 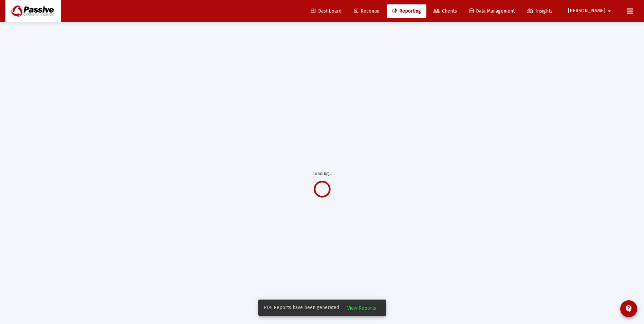 What do you see at coordinates (326, 11) in the screenshot?
I see `a: Dashboard` at bounding box center [326, 11].